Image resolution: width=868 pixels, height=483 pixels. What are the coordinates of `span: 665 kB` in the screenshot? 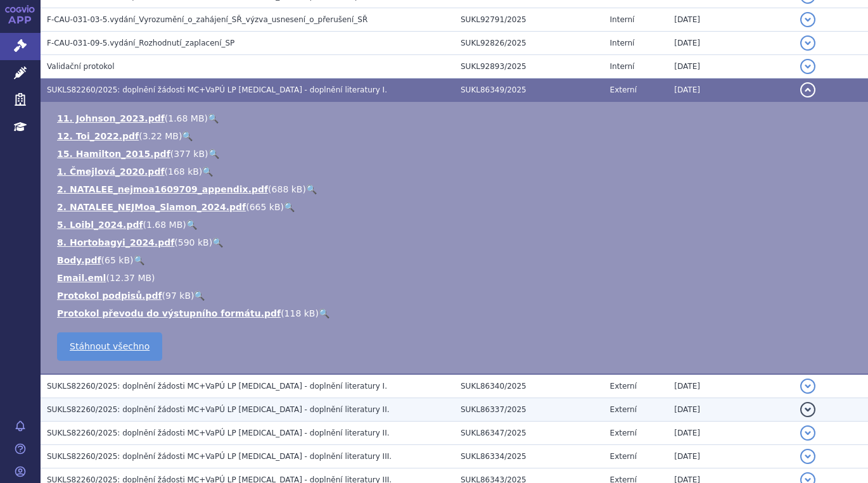 It's located at (265, 207).